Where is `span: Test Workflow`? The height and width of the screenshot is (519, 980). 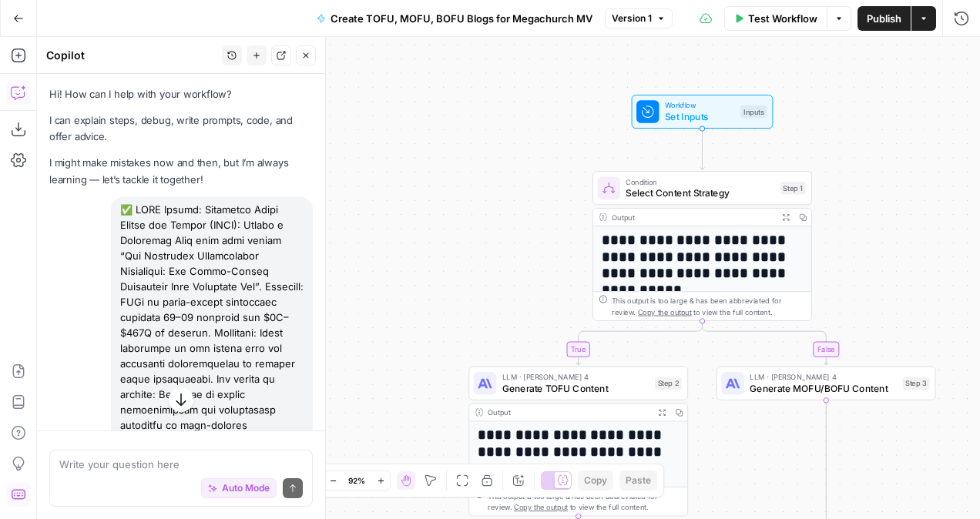 span: Test Workflow is located at coordinates (783, 19).